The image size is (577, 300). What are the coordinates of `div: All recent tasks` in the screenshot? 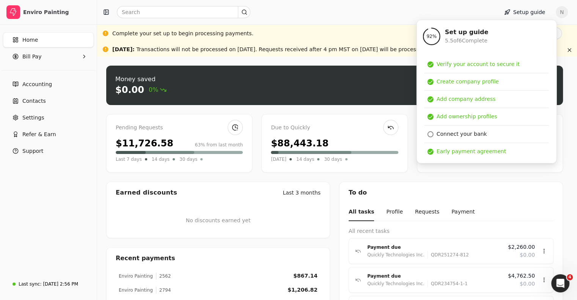 It's located at (451, 231).